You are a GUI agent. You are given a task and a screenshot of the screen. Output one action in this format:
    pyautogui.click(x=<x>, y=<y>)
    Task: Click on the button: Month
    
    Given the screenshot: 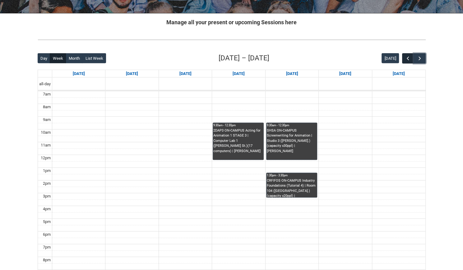 What is the action you would take?
    pyautogui.click(x=74, y=58)
    